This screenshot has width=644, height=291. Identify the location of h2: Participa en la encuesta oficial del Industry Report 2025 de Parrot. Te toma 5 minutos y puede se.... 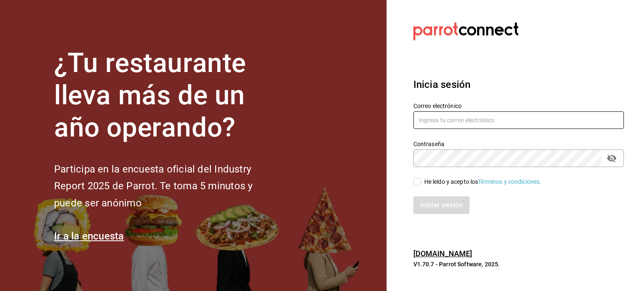
(167, 186).